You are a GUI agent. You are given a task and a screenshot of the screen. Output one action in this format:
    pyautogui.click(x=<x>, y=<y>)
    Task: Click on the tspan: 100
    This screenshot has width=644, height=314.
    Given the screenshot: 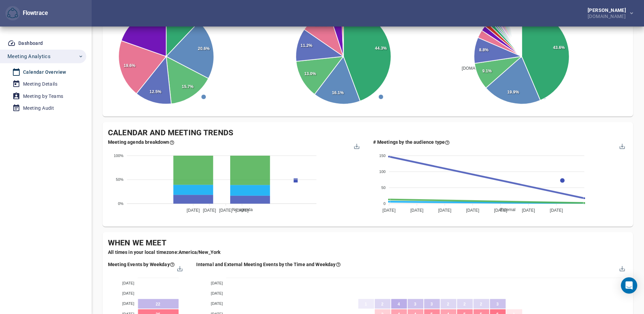 What is the action you would take?
    pyautogui.click(x=382, y=172)
    